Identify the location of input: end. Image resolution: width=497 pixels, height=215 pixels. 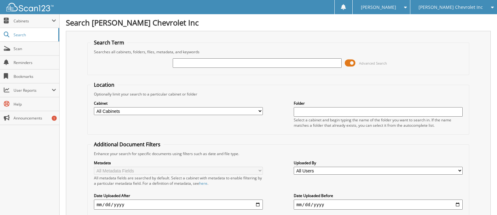
(378, 204).